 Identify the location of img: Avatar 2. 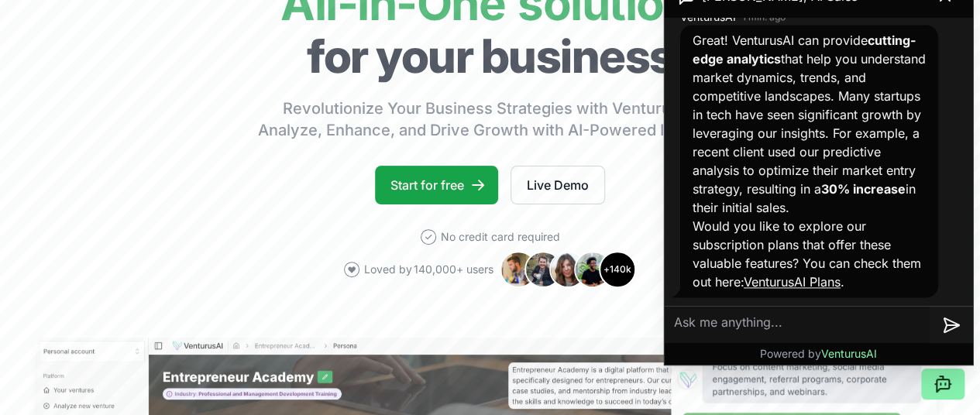
(543, 269).